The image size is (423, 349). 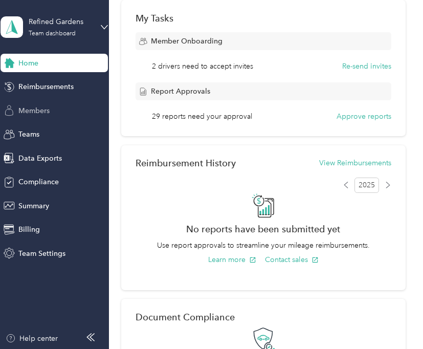 I want to click on span: 2 drivers need to accept invites, so click(x=202, y=66).